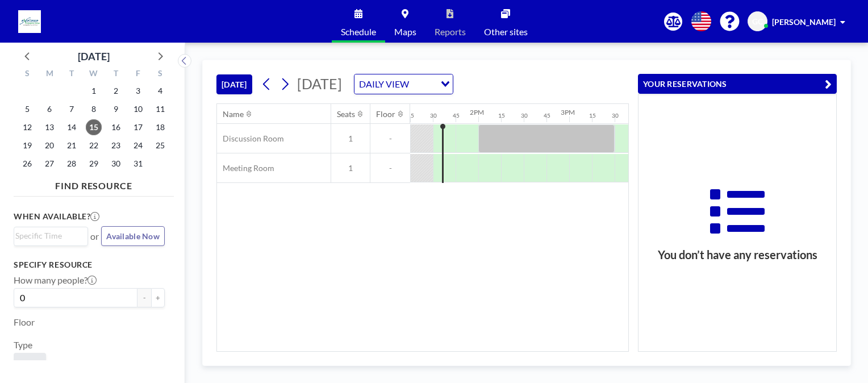 The width and height of the screenshot is (868, 383). Describe the element at coordinates (245, 168) in the screenshot. I see `span: Meeting Room` at that location.